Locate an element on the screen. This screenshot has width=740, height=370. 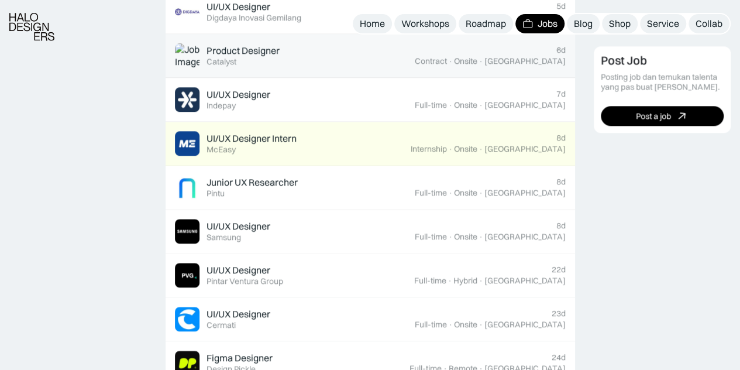
a: Collab is located at coordinates (709, 23).